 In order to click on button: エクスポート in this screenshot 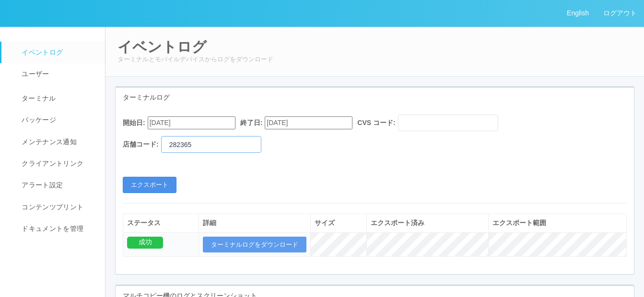, I will do `click(150, 185)`.